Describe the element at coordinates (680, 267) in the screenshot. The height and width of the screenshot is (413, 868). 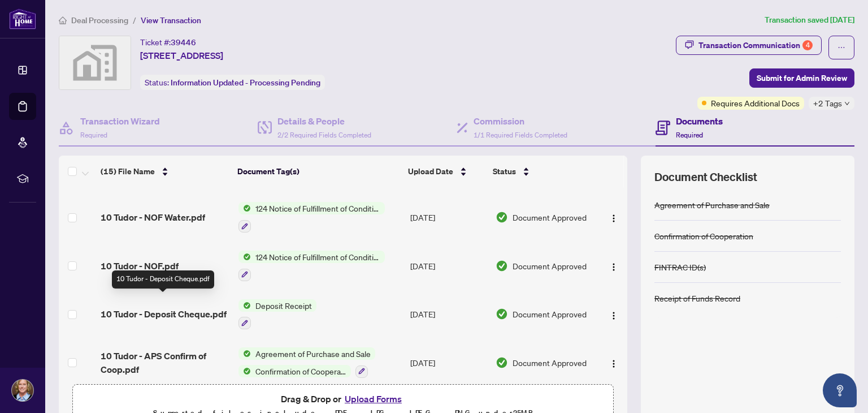
I see `div: FINTRAC ID(s)` at that location.